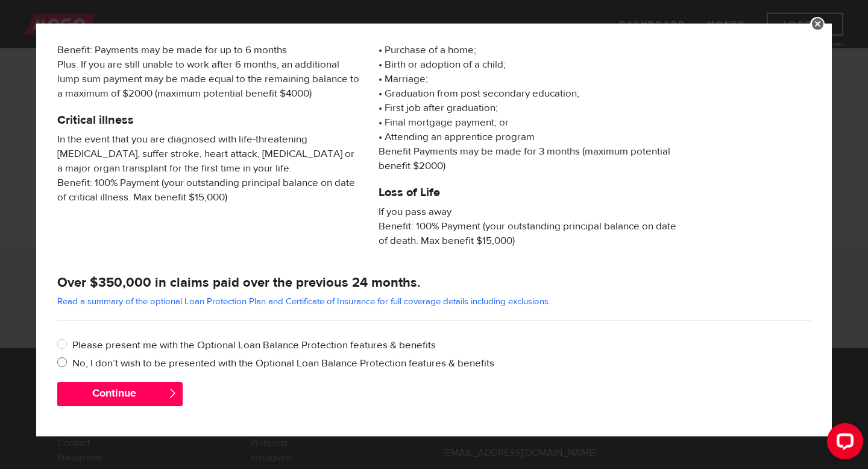 This screenshot has width=868, height=469. Describe the element at coordinates (441, 364) in the screenshot. I see `label: No, I don’t wish to be presented with the Optional Loan Balance Protection features & benefits` at that location.